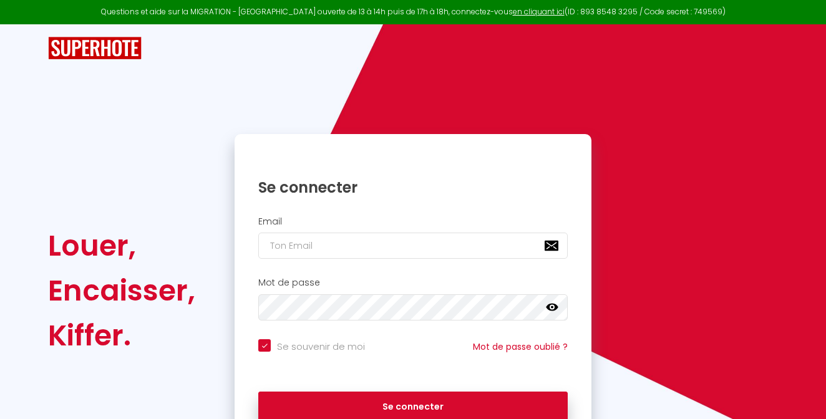 The width and height of the screenshot is (826, 419). Describe the element at coordinates (413, 222) in the screenshot. I see `h2: Email` at that location.